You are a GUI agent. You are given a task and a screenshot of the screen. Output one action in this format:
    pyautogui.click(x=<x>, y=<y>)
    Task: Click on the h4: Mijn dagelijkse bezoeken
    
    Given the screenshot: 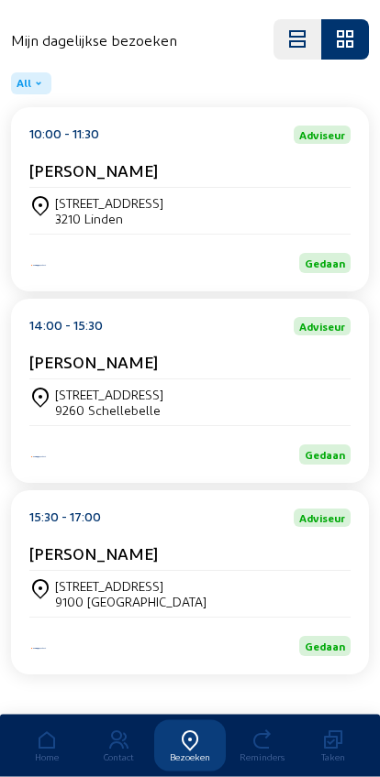 What is the action you would take?
    pyautogui.click(x=94, y=40)
    